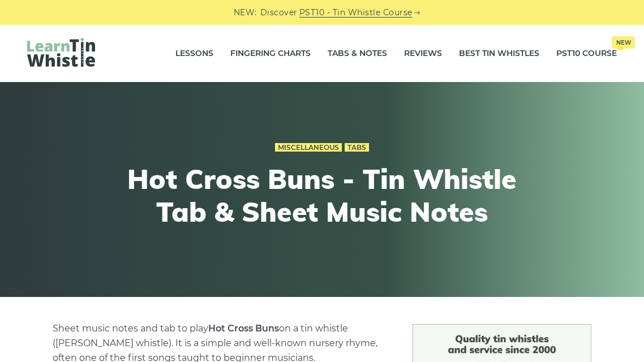 This screenshot has height=362, width=644. Describe the element at coordinates (271, 54) in the screenshot. I see `a: Fingering Charts` at that location.